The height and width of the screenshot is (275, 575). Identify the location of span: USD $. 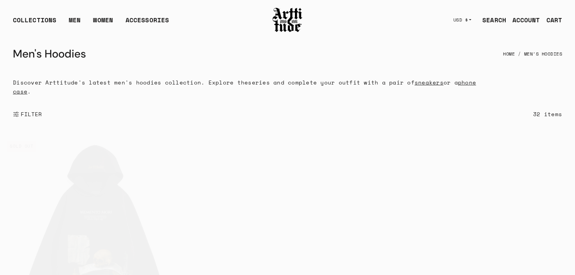
(461, 20).